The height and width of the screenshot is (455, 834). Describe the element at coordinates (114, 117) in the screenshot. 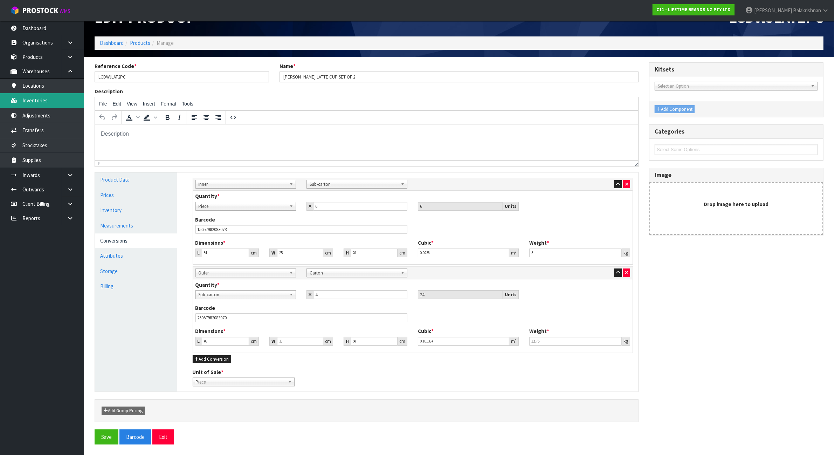

I see `button: Redo` at that location.